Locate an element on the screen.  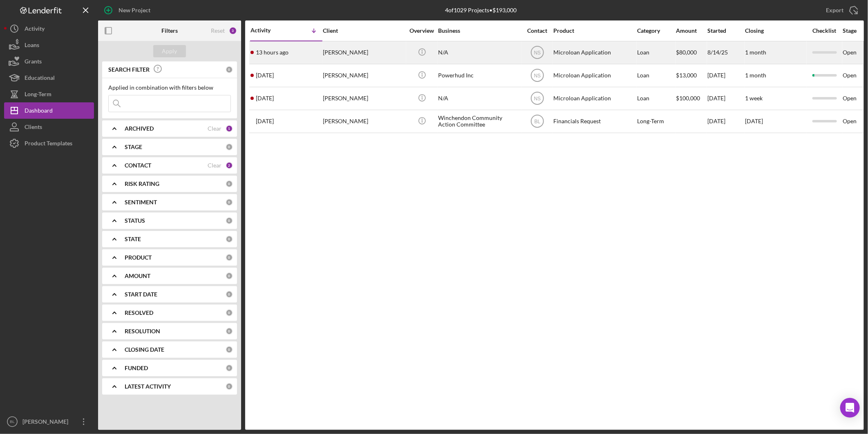
div: 4 of 1029 Projects • $193,000 is located at coordinates (481, 10).